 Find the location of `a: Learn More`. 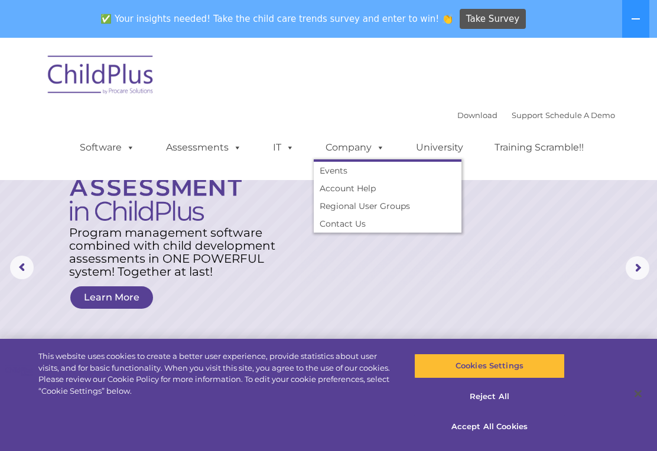

a: Learn More is located at coordinates (112, 298).